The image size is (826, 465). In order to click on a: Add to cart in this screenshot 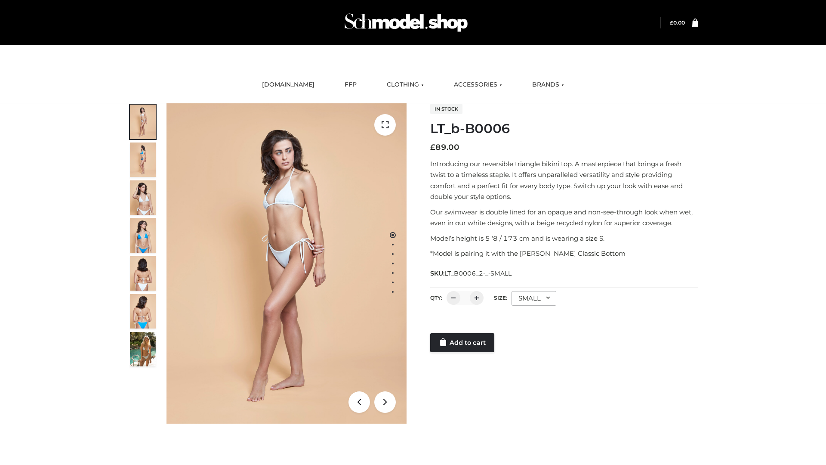, I will do `click(462, 342)`.